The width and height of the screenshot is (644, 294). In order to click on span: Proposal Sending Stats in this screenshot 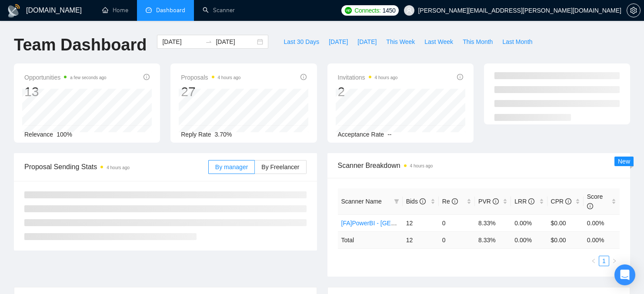, I will do `click(116, 166)`.